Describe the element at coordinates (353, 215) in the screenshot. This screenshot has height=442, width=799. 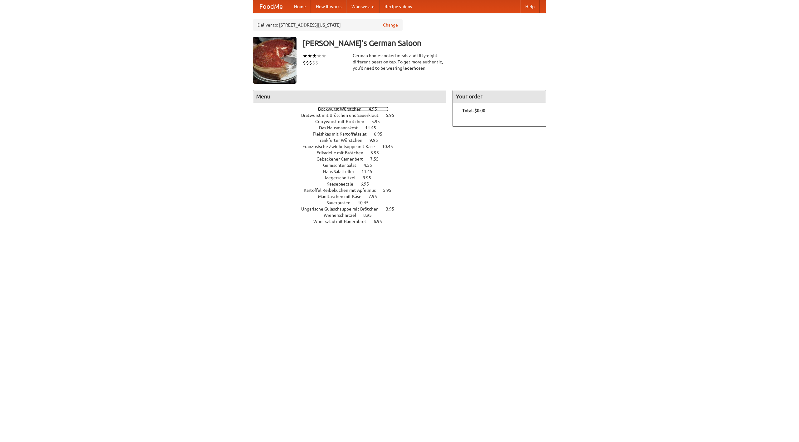
I see `a: Wienerschnitzel 8.95` at that location.